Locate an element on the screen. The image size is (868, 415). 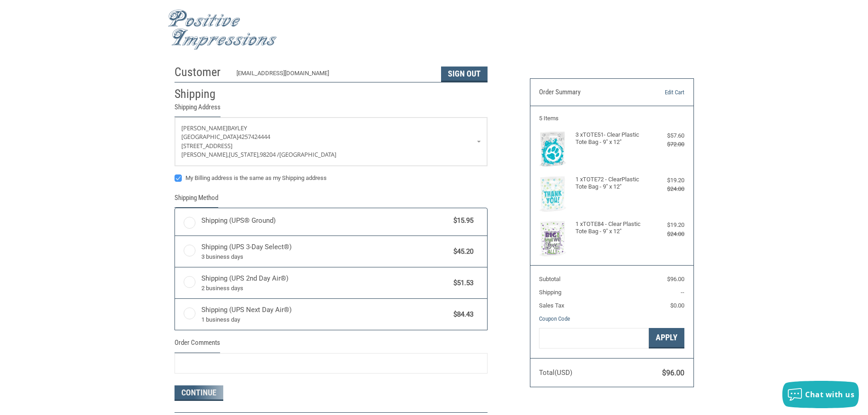
span: Chat with us is located at coordinates (830, 395).